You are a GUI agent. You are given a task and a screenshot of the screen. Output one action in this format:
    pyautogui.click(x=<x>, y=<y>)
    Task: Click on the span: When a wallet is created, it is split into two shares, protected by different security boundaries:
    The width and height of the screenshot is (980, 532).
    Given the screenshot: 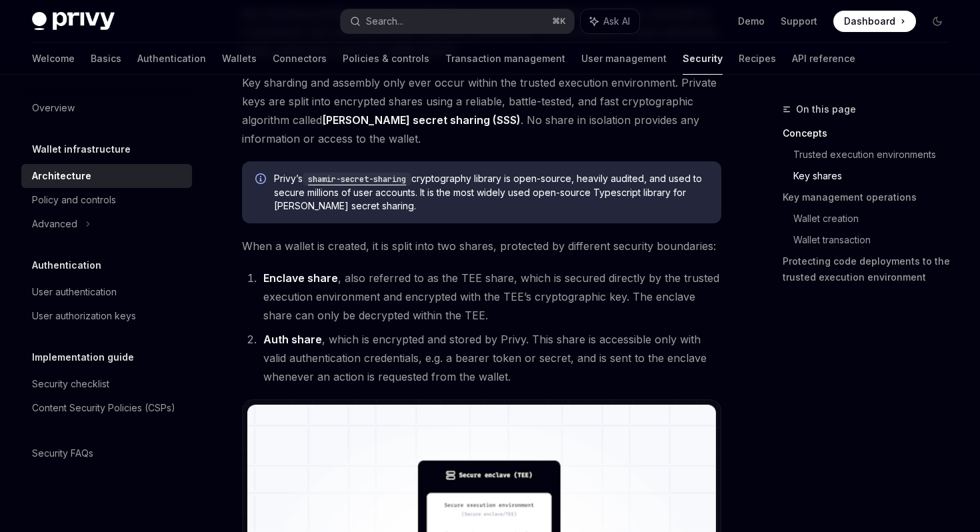 What is the action you would take?
    pyautogui.click(x=482, y=246)
    